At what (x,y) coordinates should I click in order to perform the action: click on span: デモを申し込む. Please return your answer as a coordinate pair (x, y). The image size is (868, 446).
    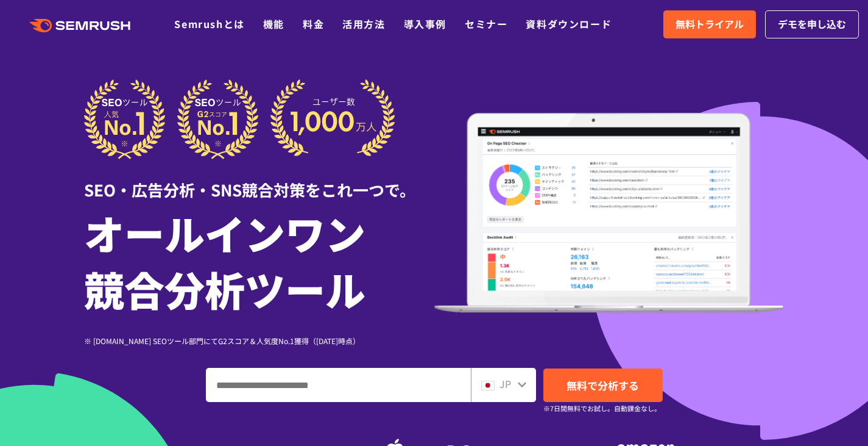
    Looking at the image, I should click on (812, 25).